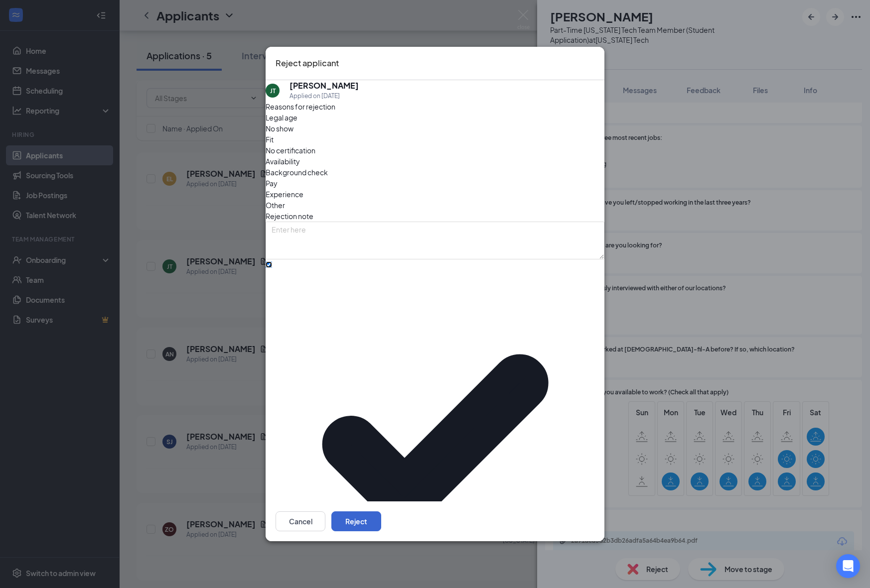 Image resolution: width=870 pixels, height=588 pixels. What do you see at coordinates (307, 63) in the screenshot?
I see `h3: Reject applicant` at bounding box center [307, 63].